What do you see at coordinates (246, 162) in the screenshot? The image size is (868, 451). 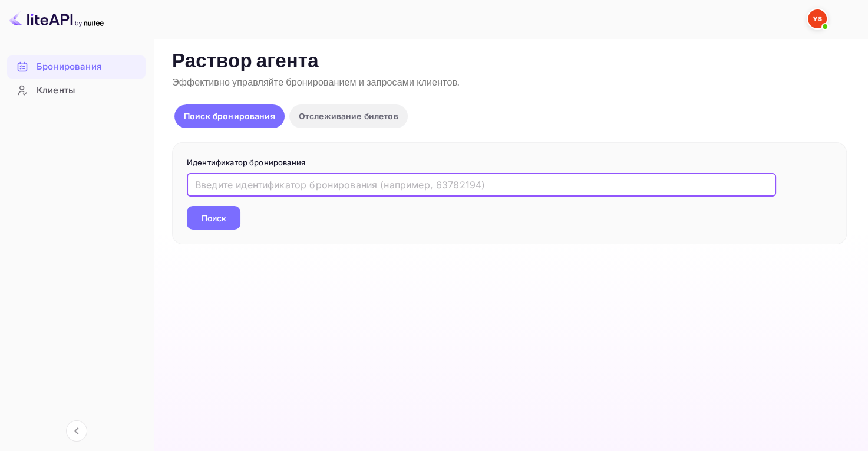 I see `ya-tr-span: Идентификатор бронирования` at bounding box center [246, 162].